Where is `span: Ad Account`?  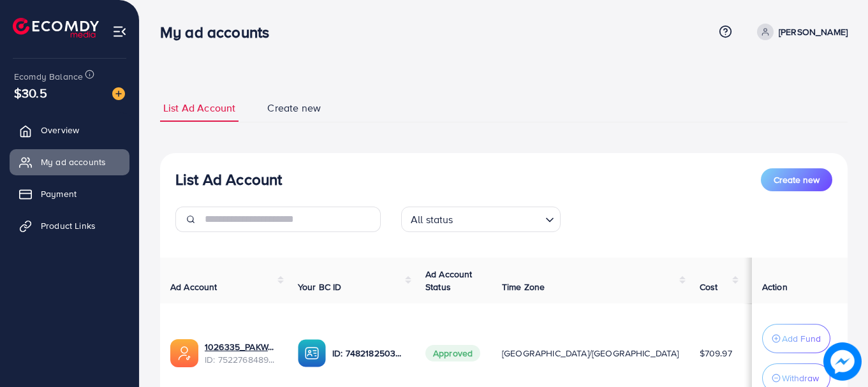
span: Ad Account is located at coordinates (194, 287).